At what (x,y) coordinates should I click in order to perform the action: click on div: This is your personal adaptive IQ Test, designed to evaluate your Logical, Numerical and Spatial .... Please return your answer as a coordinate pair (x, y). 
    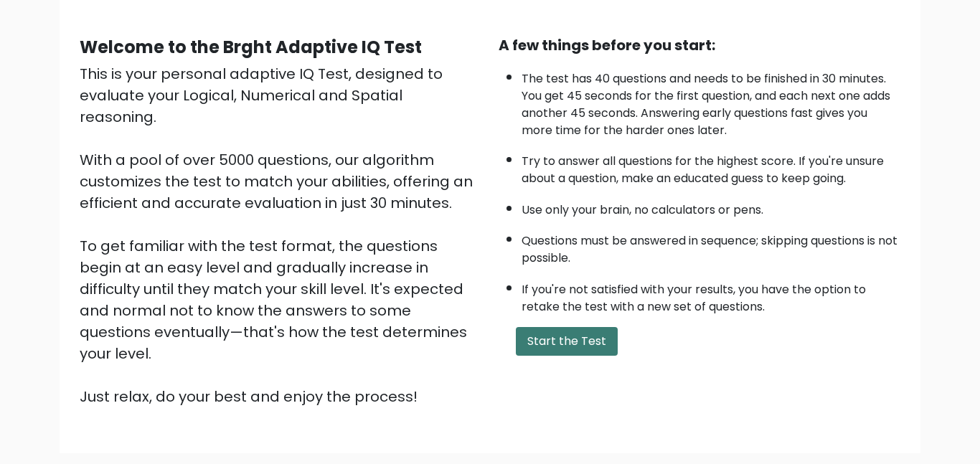
    Looking at the image, I should click on (280, 235).